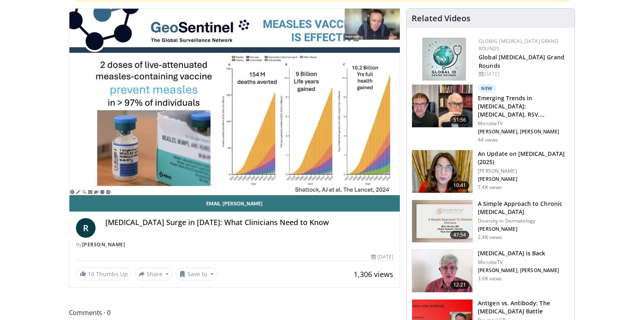 This screenshot has height=320, width=644. I want to click on span: 12:21, so click(460, 285).